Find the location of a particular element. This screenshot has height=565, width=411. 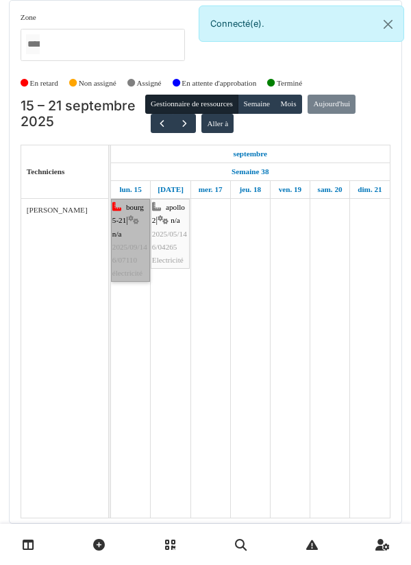

label: Non assigné is located at coordinates (97, 83).